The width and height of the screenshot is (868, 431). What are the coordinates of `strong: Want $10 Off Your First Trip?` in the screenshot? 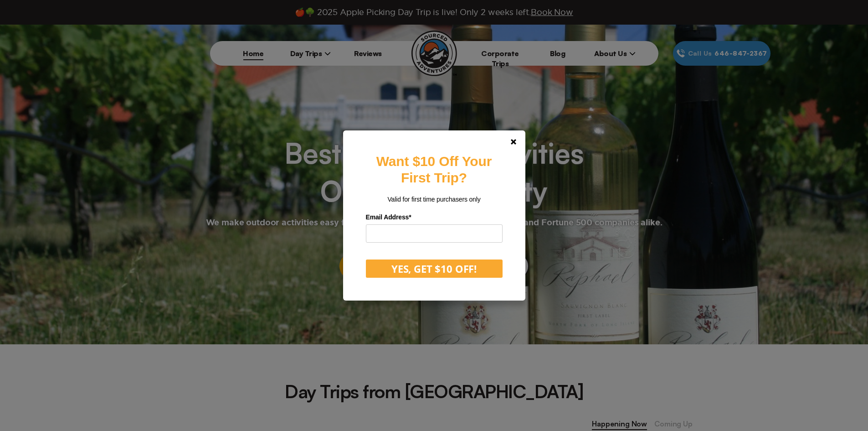 It's located at (434, 169).